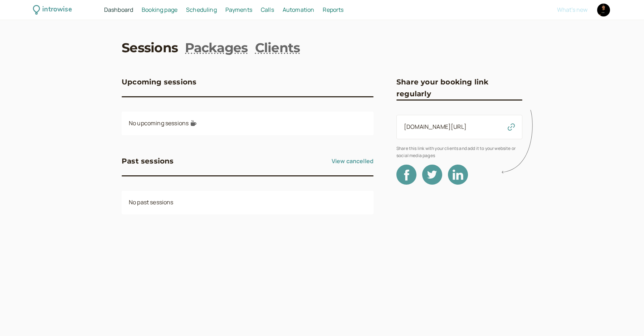 The width and height of the screenshot is (644, 336). Describe the element at coordinates (572, 10) in the screenshot. I see `span: What's new` at that location.